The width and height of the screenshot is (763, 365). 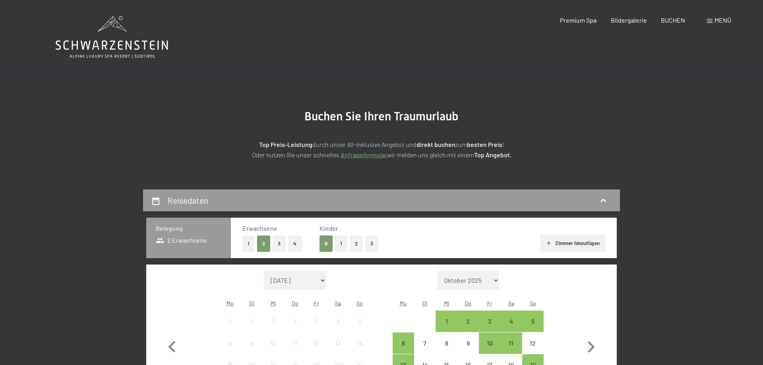 I want to click on div: Thu Oct 09 2025, so click(x=468, y=344).